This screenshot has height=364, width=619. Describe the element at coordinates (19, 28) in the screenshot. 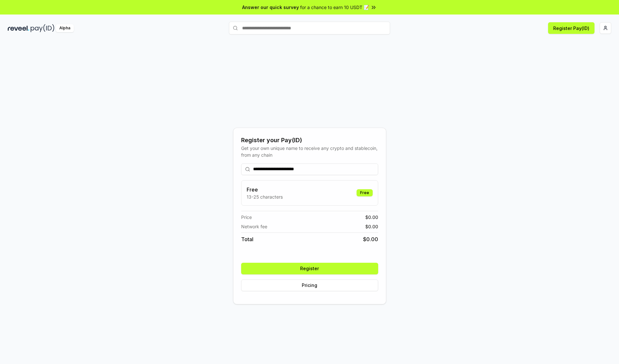

I see `img: reveel_dark` at that location.